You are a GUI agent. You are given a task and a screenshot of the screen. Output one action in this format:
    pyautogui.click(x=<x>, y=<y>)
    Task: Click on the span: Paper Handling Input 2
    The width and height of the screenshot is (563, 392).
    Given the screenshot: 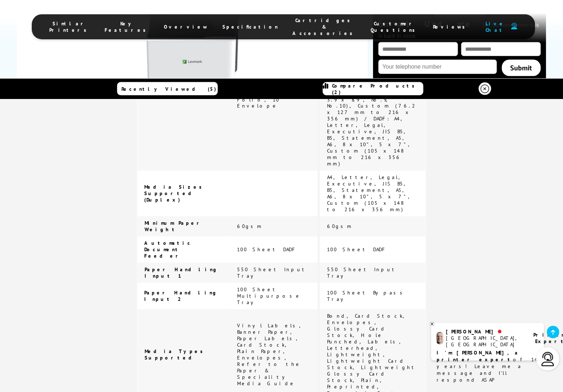 What is the action you would take?
    pyautogui.click(x=181, y=296)
    